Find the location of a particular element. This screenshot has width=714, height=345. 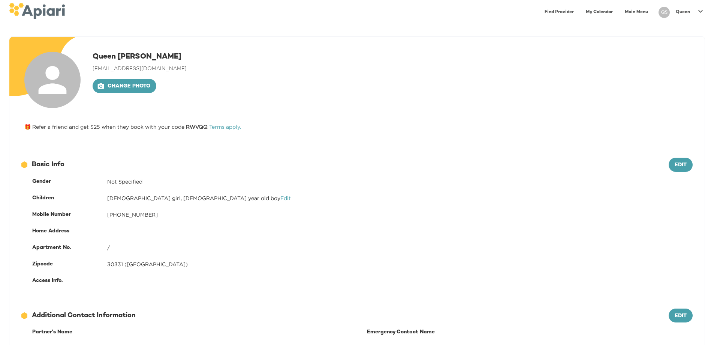

p: Queen is located at coordinates (683, 12).